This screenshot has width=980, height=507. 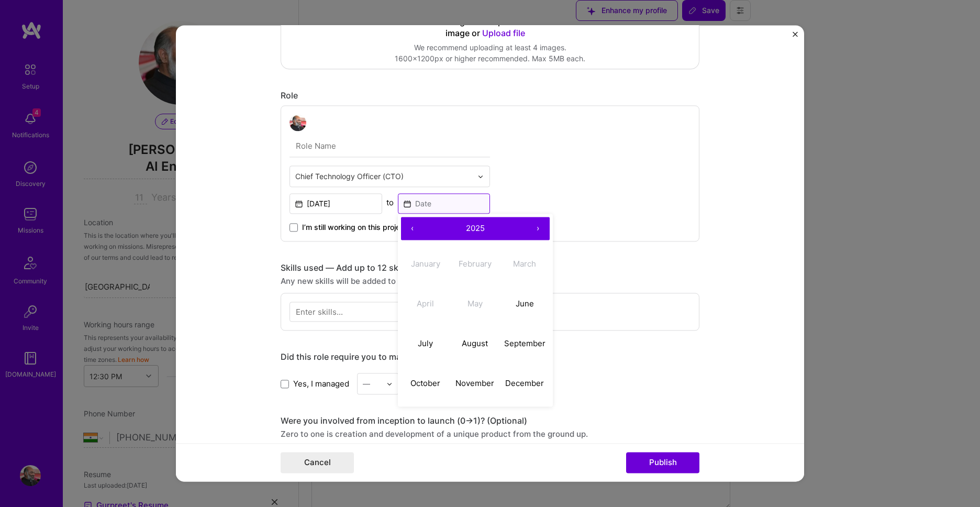 I want to click on button: February 2025, so click(x=475, y=264).